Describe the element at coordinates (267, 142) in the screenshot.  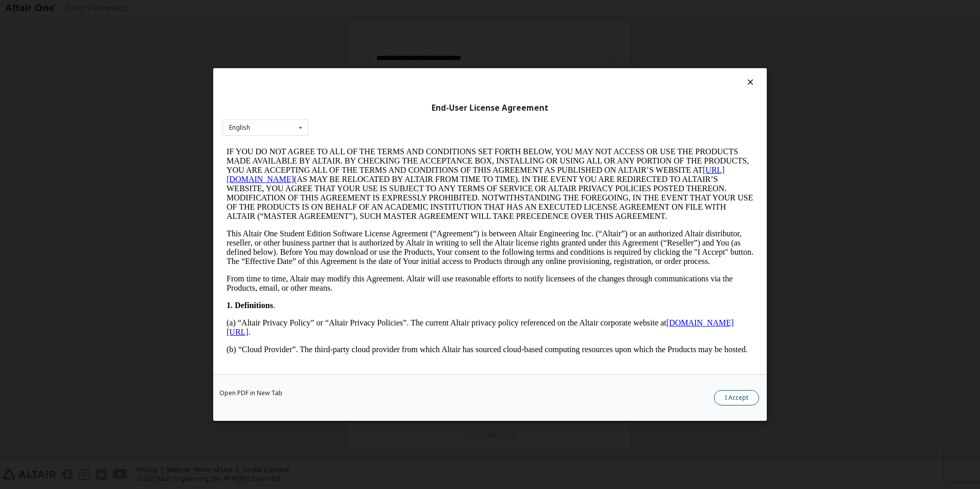
I see `p: From time to time, Altair may modify this Agreement. Altair will use reasonable efforts to notify...` at that location.